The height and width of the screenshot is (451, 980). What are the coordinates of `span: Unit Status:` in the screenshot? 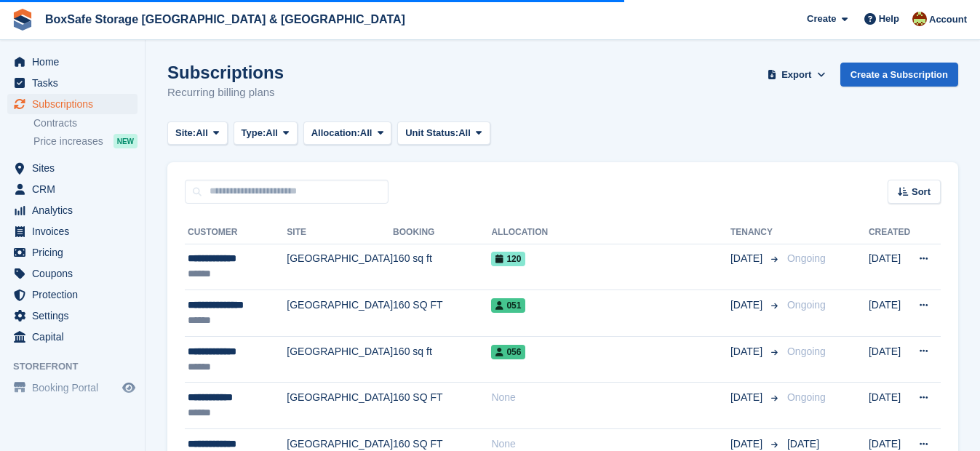 It's located at (431, 133).